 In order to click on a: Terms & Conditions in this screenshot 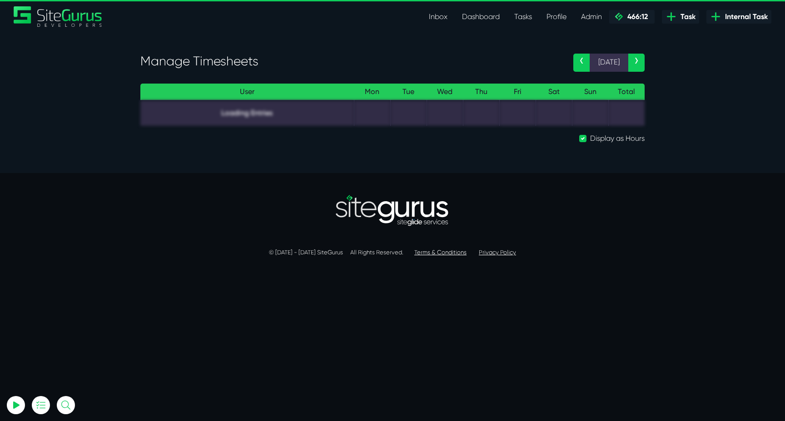, I will do `click(440, 252)`.